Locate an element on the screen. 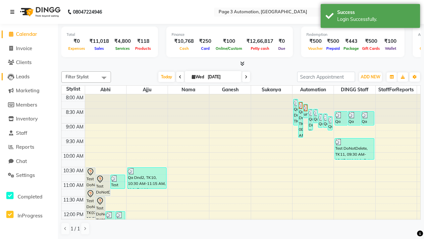  div: Test DoNotDelete, TK07, 11:15 AM-12:15 PM, Hair Cut-Women is located at coordinates (91, 203).